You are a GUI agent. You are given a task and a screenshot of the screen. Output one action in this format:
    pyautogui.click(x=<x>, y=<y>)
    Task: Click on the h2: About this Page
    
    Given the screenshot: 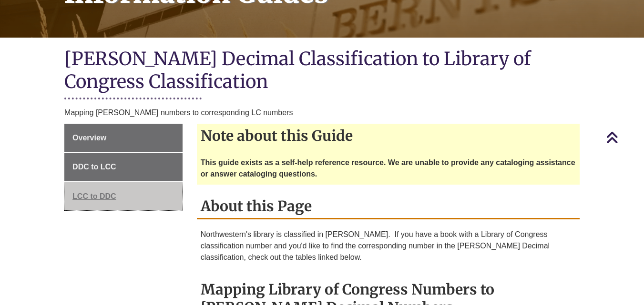 What is the action you would take?
    pyautogui.click(x=388, y=206)
    